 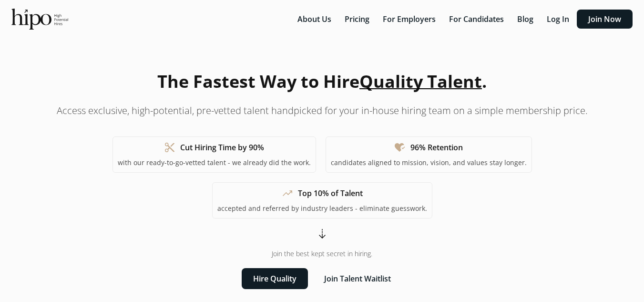 I want to click on h1: 96% Retention, so click(x=436, y=148).